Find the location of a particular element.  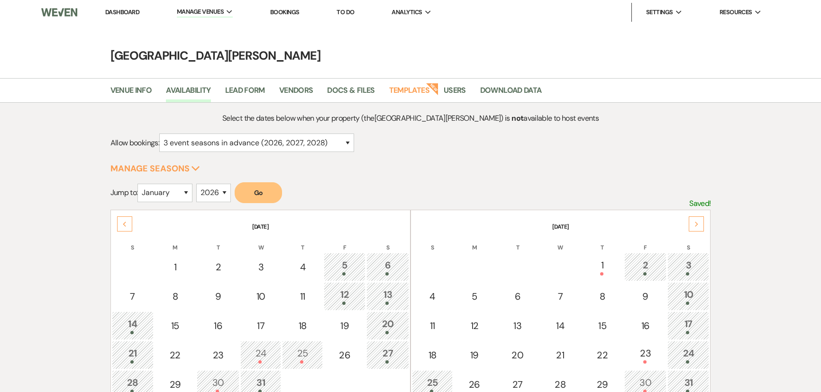

strong: New is located at coordinates (432, 89).